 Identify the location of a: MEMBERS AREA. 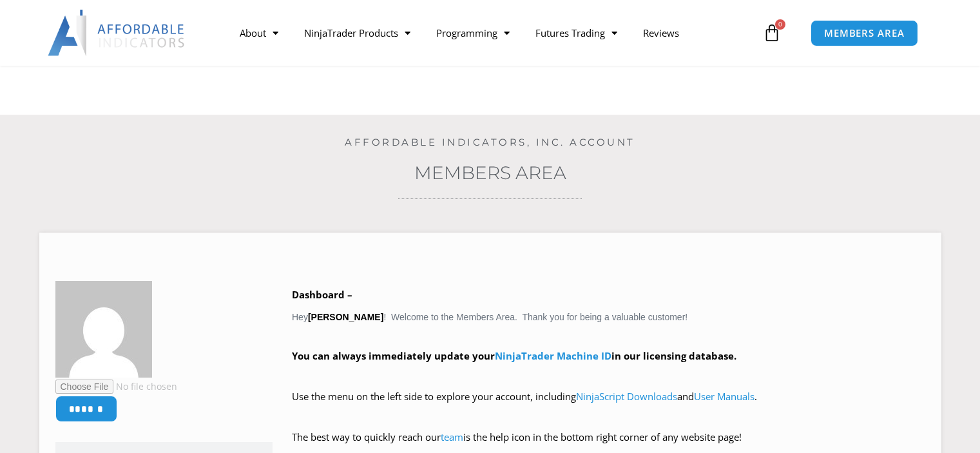
(864, 33).